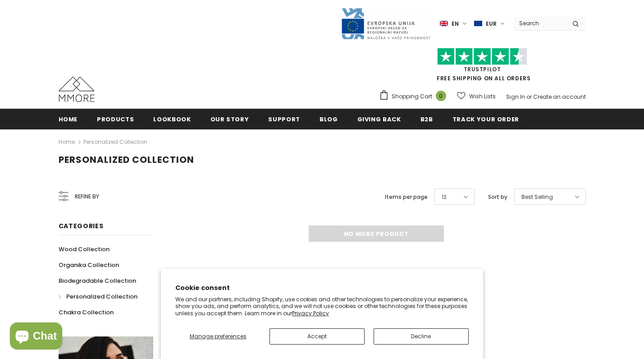  Describe the element at coordinates (81, 226) in the screenshot. I see `span: Categories` at that location.